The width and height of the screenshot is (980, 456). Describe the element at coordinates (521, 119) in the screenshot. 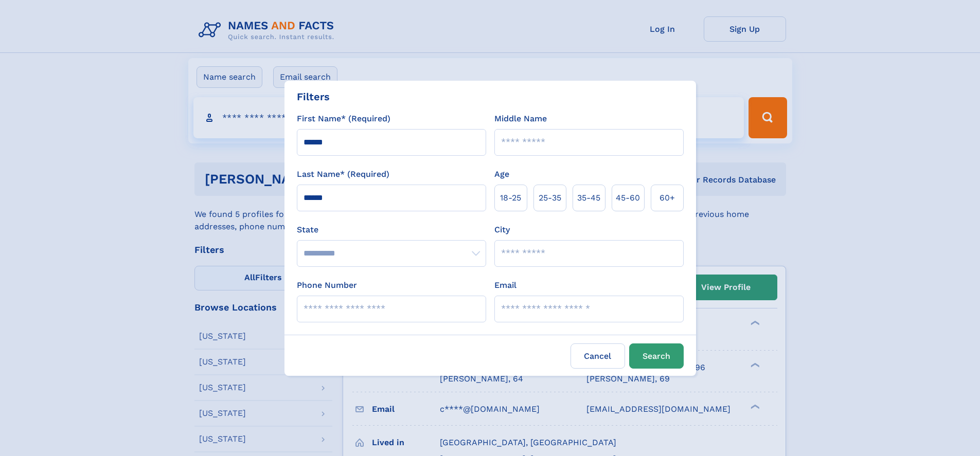

I see `label: Middle Name` at that location.